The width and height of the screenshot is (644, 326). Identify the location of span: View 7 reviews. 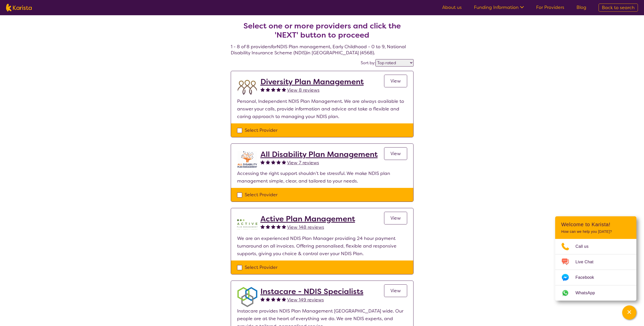
(303, 163).